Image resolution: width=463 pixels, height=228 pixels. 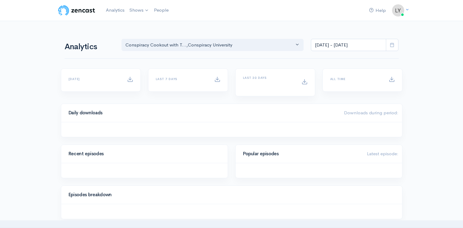 I want to click on a: People, so click(x=161, y=10).